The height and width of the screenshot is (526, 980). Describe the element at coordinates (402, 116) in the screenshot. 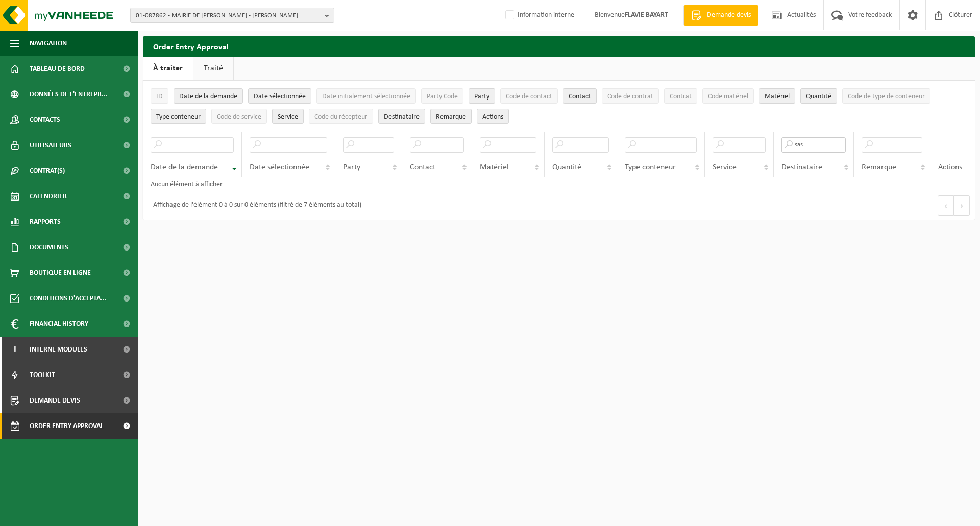

I see `button: DestinataireDestinataire : Activate to sort` at that location.